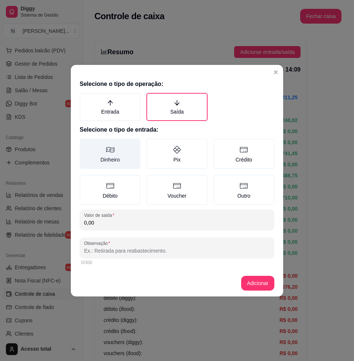 The image size is (354, 361). I want to click on input: Observação, so click(177, 251).